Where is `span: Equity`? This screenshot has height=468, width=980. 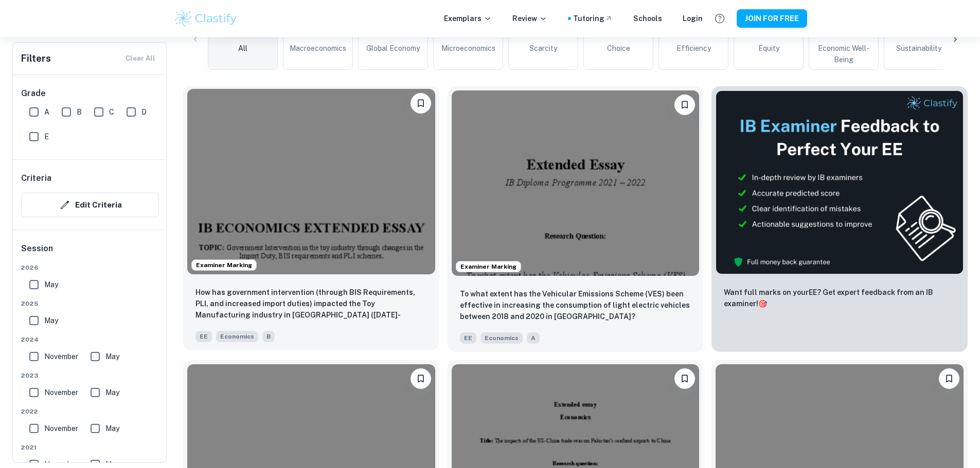 span: Equity is located at coordinates (769, 48).